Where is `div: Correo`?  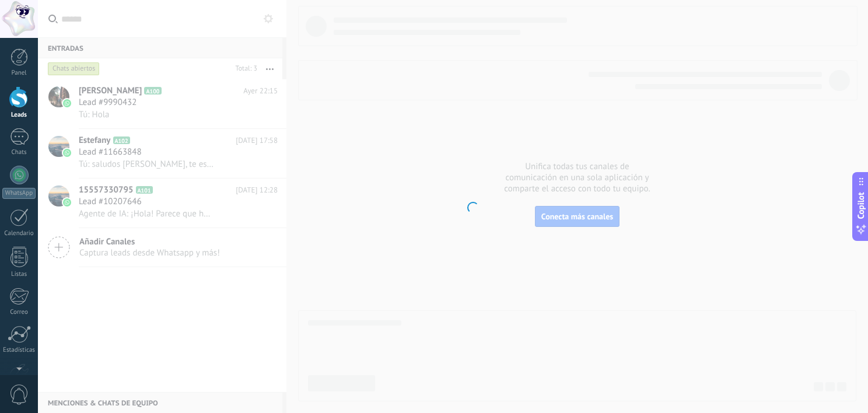 div: Correo is located at coordinates (20, 312).